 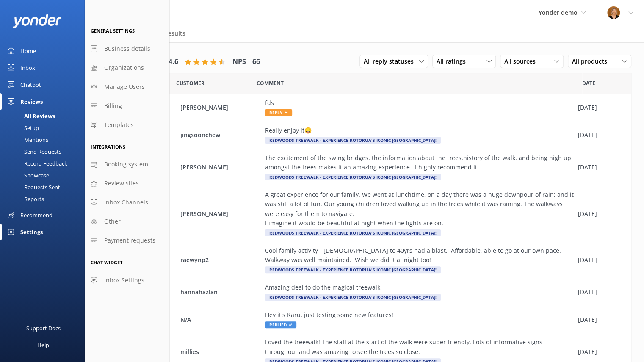 What do you see at coordinates (45, 116) in the screenshot?
I see `a: All Reviews` at bounding box center [45, 116].